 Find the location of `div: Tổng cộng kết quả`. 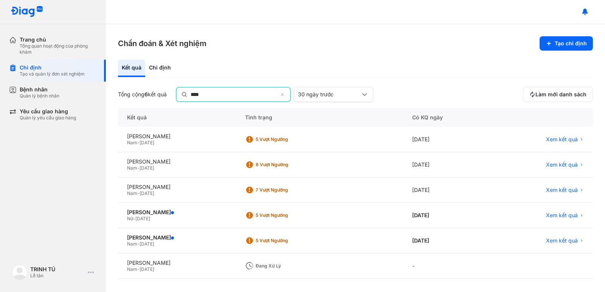

div: Tổng cộng kết quả is located at coordinates (142, 95).